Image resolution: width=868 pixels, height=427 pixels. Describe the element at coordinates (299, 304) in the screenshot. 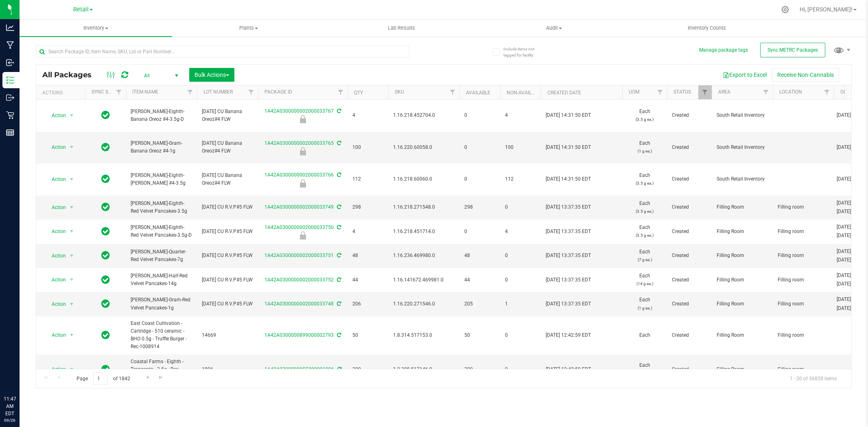

I see `a: 1A42A0300000002000033748` at that location.